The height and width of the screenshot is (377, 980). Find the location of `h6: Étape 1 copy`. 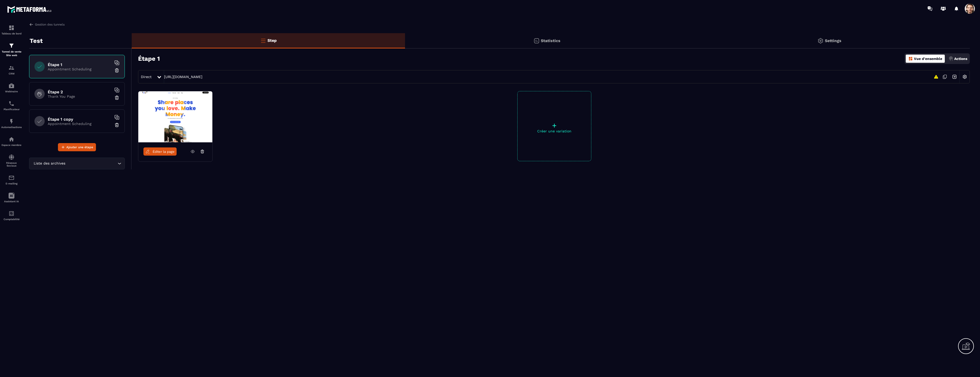

h6: Étape 1 copy is located at coordinates (80, 119).